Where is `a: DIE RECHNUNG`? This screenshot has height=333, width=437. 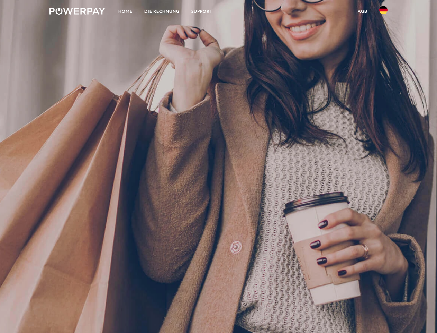
a: DIE RECHNUNG is located at coordinates (162, 11).